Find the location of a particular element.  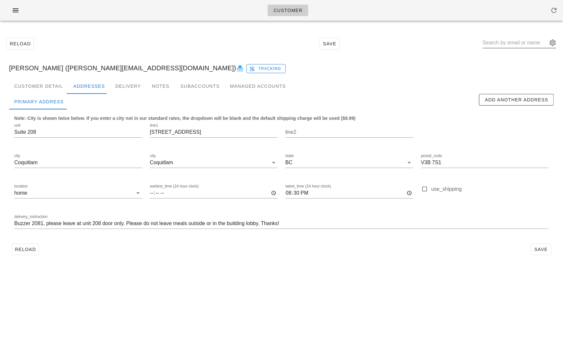

span: Tracking is located at coordinates (266, 69).